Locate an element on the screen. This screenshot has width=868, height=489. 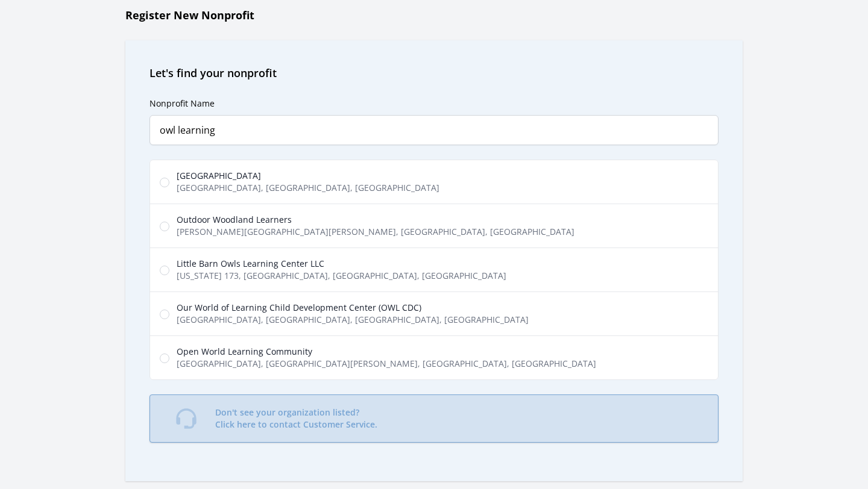
p: Don't see your organization listed? Click here to contact Customer Service. is located at coordinates (296, 419).